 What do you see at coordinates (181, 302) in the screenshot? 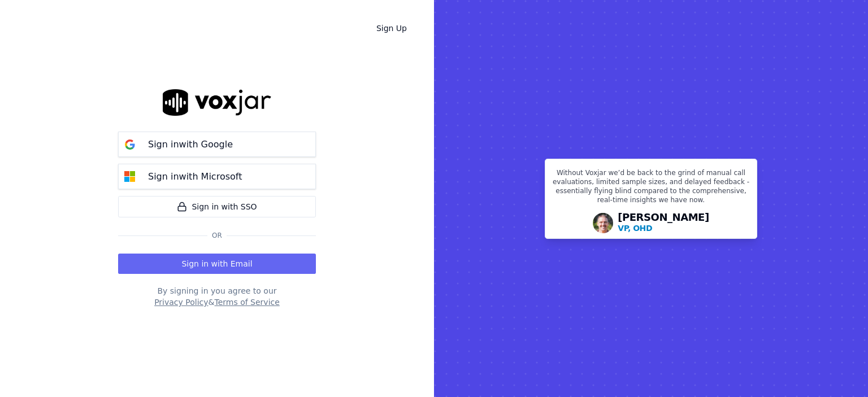
I see `button: Privacy Policy` at bounding box center [181, 302].